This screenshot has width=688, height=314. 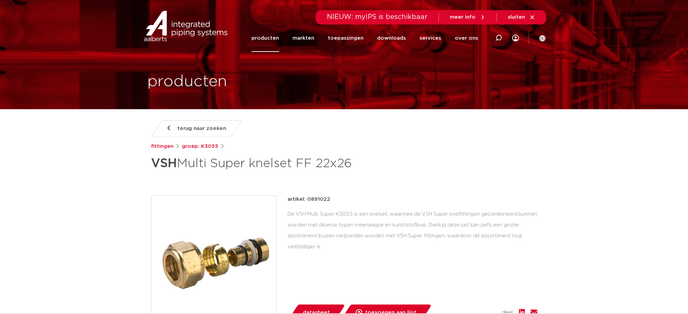 What do you see at coordinates (200, 147) in the screenshot?
I see `a: groep: K3055` at bounding box center [200, 147].